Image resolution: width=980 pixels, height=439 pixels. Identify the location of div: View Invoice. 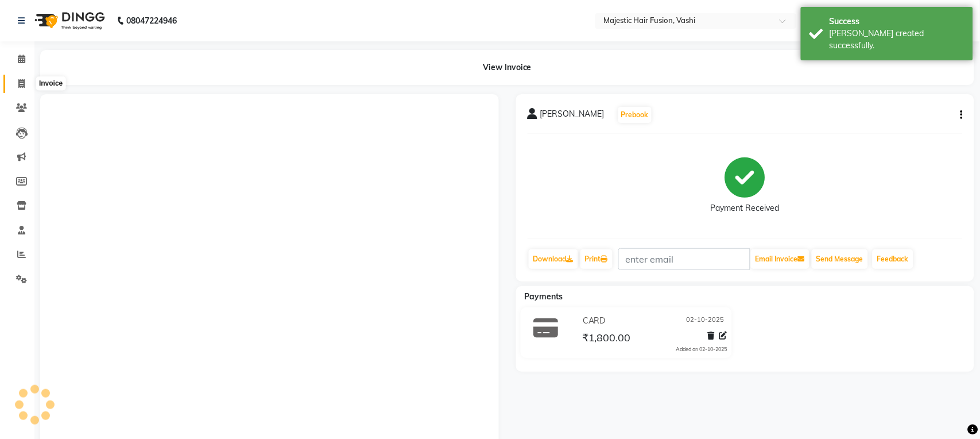
(507, 67).